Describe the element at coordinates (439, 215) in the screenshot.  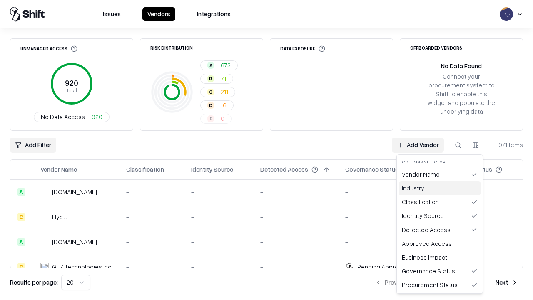
I see `div: Identity Source` at that location.